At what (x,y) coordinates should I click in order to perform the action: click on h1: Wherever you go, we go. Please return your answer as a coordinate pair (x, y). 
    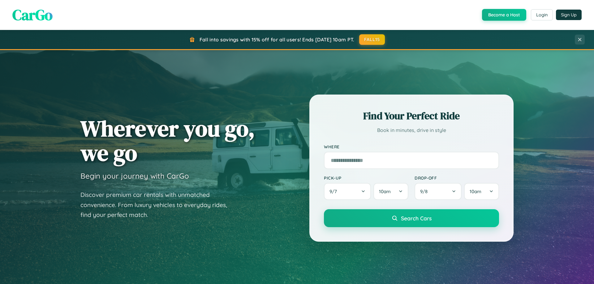
    Looking at the image, I should click on (168, 141).